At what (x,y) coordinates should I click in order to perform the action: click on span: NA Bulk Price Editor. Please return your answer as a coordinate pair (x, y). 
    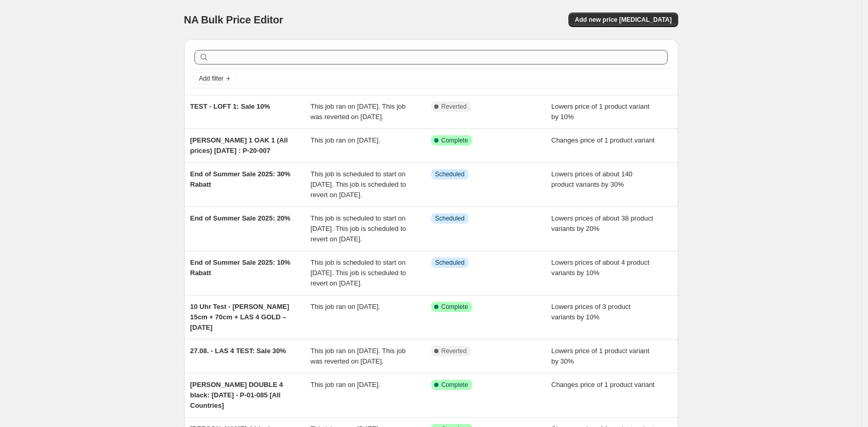
    Looking at the image, I should click on (234, 20).